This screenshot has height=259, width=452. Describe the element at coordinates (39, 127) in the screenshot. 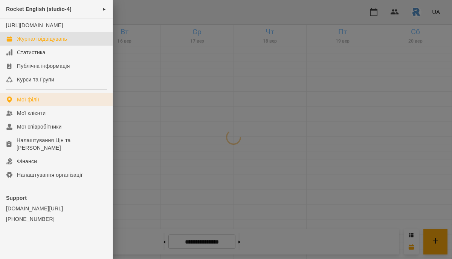

I see `div: Мої співробітники` at that location.